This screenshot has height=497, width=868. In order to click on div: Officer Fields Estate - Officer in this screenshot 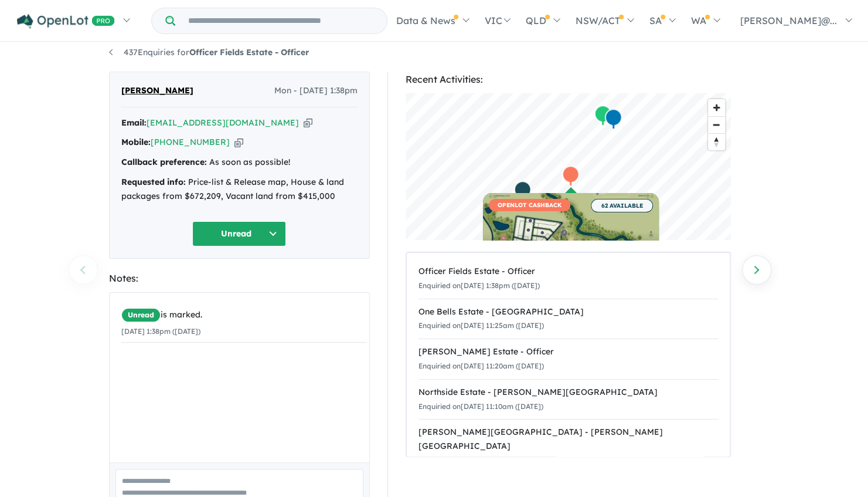, I will do `click(568, 271)`.